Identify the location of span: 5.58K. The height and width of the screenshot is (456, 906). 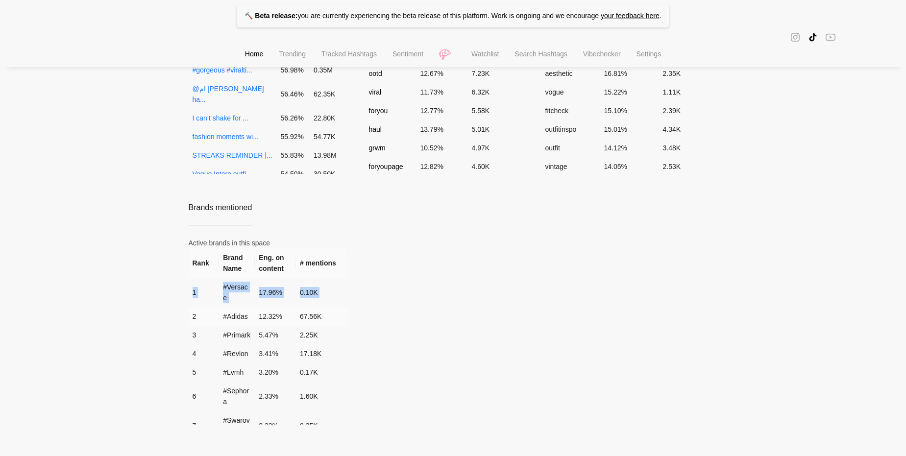
(481, 111).